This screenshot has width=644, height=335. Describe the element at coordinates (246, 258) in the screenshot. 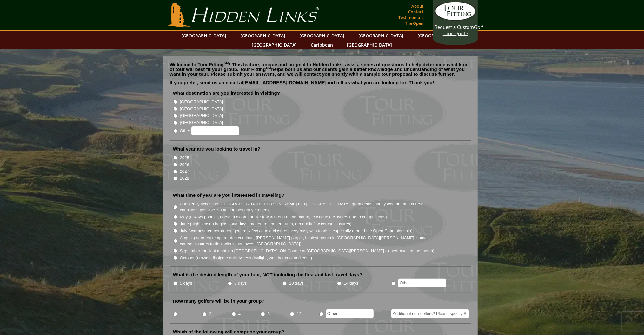

I see `label: October (crowds dissipate quickly, less daylight, weather cool and crisp)` at that location.